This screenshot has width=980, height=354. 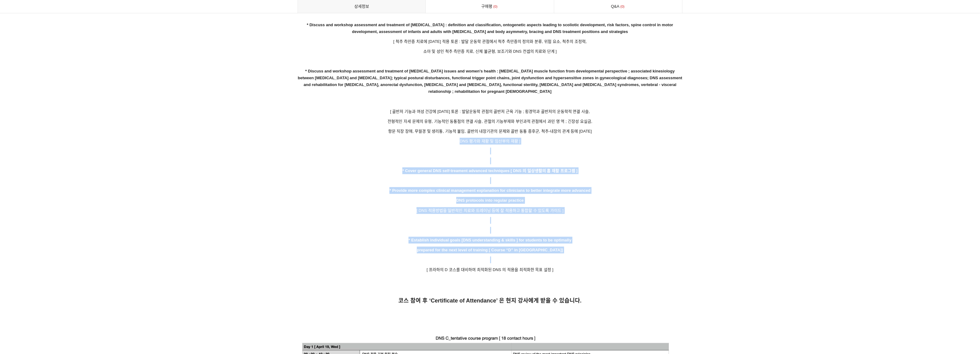 What do you see at coordinates (490, 191) in the screenshot?
I see `strong: * Provide more complex clinical management explanation for clinicians to better integrate more ad...` at bounding box center [490, 191].